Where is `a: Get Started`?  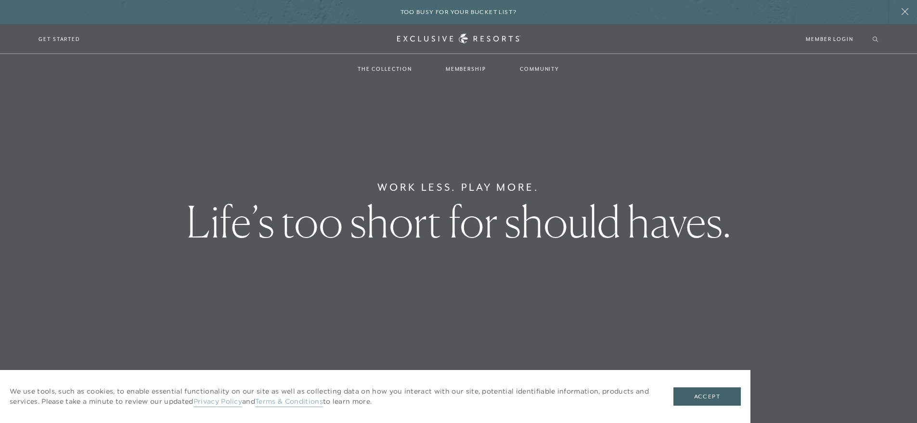
a: Get Started is located at coordinates (59, 39).